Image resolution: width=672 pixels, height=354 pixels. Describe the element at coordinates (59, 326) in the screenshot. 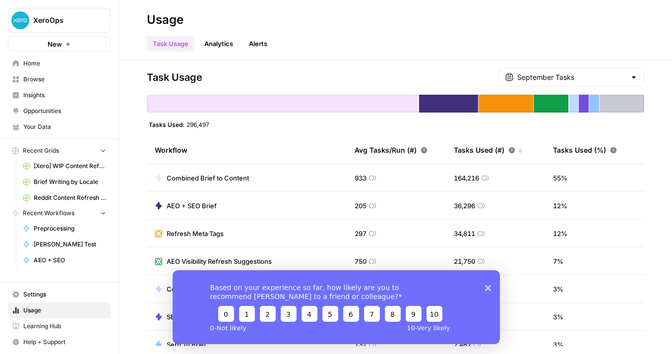

I see `a: Learning Hub` at that location.